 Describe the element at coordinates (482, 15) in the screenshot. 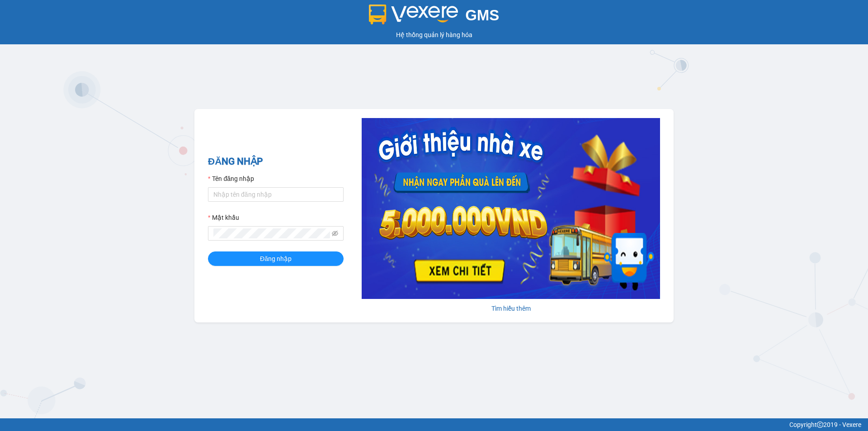

I see `span: GMS` at that location.